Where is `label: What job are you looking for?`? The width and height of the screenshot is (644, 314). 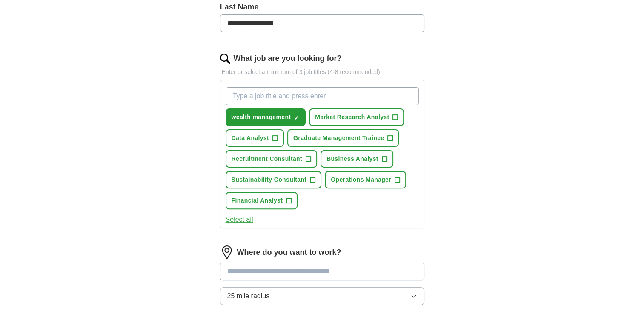
label: What job are you looking for? is located at coordinates (288, 58).